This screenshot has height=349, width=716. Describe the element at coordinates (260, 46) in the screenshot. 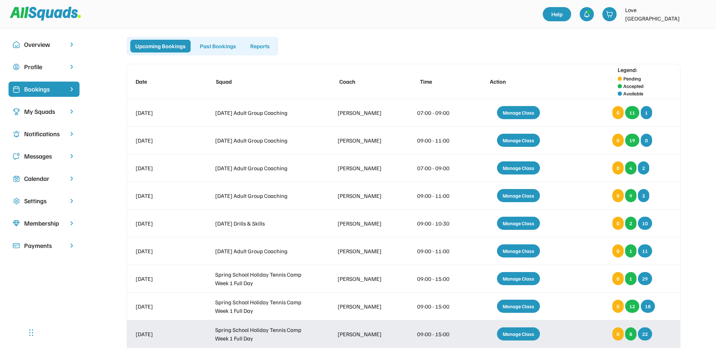

I see `div: Reports` at that location.